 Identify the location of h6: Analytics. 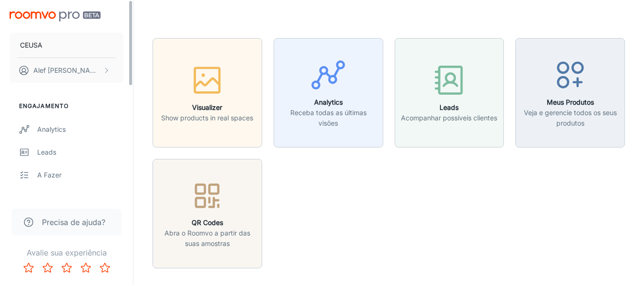
(328, 102).